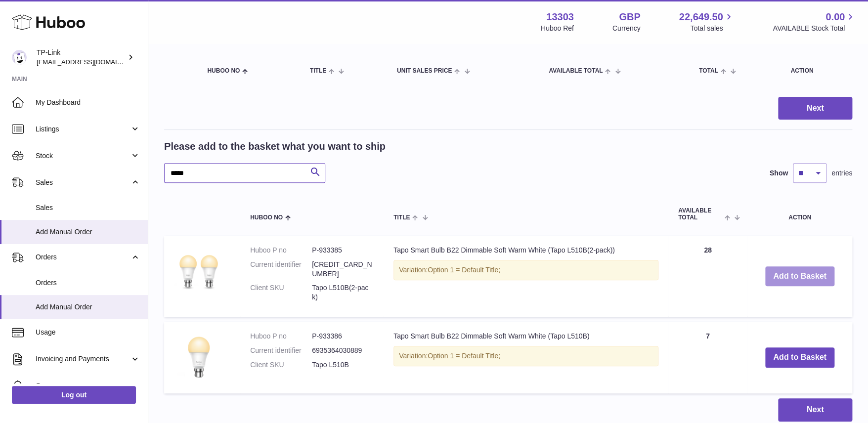 The height and width of the screenshot is (423, 868). What do you see at coordinates (842, 173) in the screenshot?
I see `span: entries` at bounding box center [842, 173].